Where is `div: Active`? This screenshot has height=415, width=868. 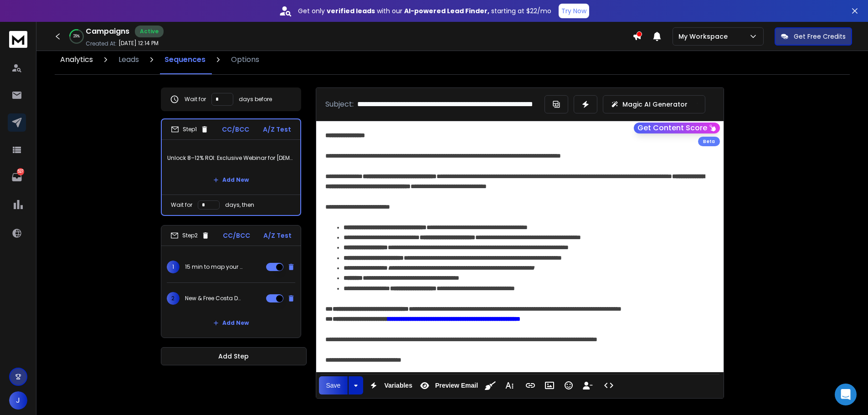 div: Active is located at coordinates (149, 31).